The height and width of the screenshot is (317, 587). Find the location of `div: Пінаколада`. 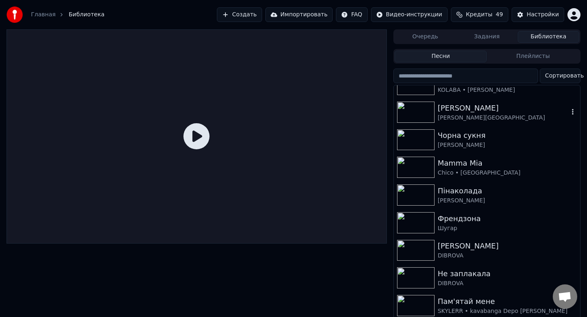

div: Пінаколада is located at coordinates (507, 191).